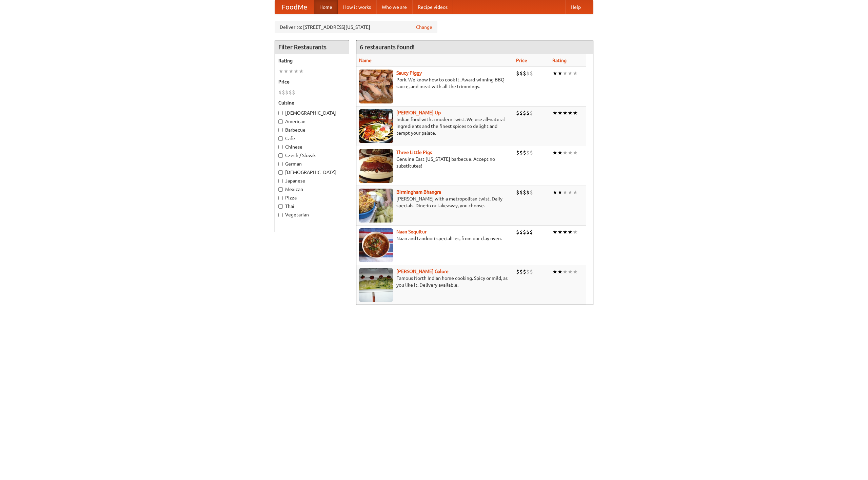 Image resolution: width=868 pixels, height=480 pixels. Describe the element at coordinates (312, 82) in the screenshot. I see `h5: Price` at that location.